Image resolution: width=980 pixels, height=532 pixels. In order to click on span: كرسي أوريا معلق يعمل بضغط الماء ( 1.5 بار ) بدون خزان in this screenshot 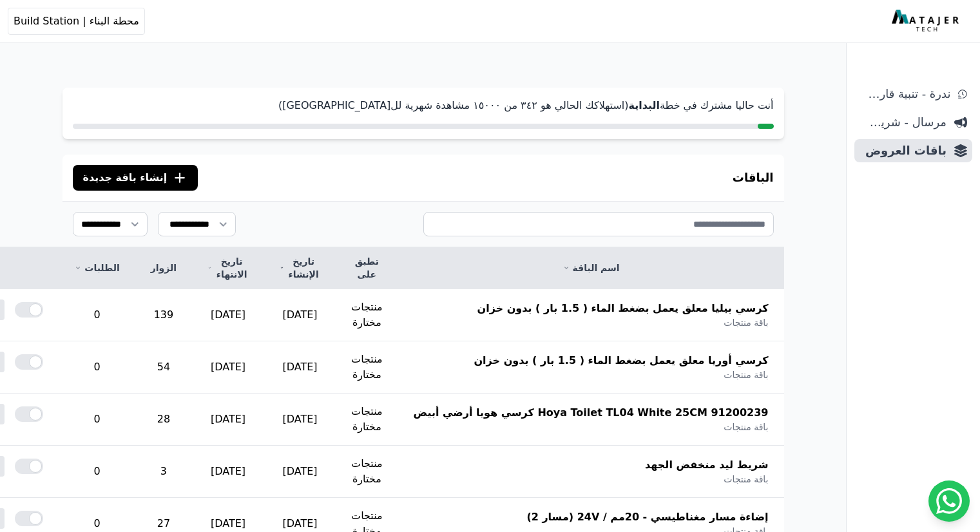, I will do `click(620, 360)`.